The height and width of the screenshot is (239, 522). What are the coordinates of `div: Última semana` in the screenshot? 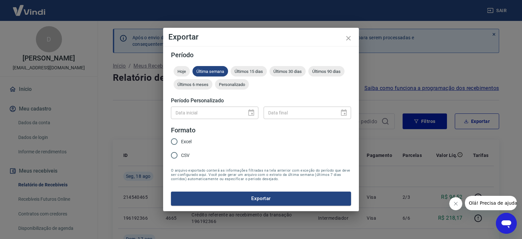 It's located at (210, 71).